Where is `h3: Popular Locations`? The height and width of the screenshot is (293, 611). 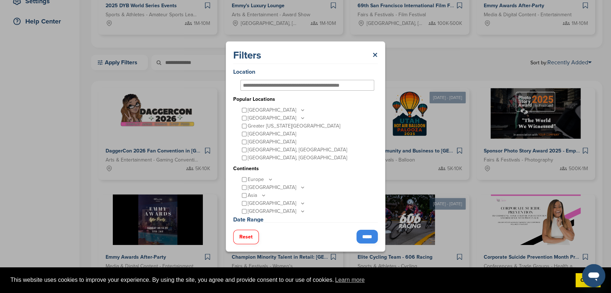 h3: Popular Locations is located at coordinates (304, 99).